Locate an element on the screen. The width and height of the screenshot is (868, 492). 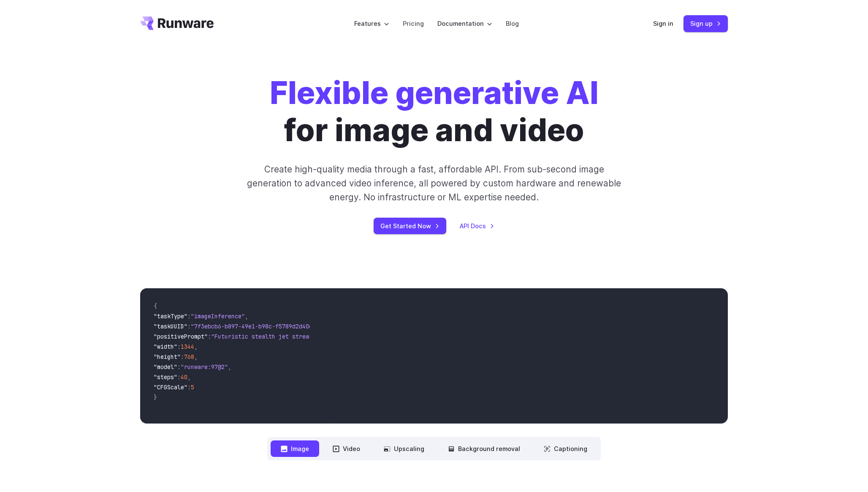
label: Features is located at coordinates (372, 23).